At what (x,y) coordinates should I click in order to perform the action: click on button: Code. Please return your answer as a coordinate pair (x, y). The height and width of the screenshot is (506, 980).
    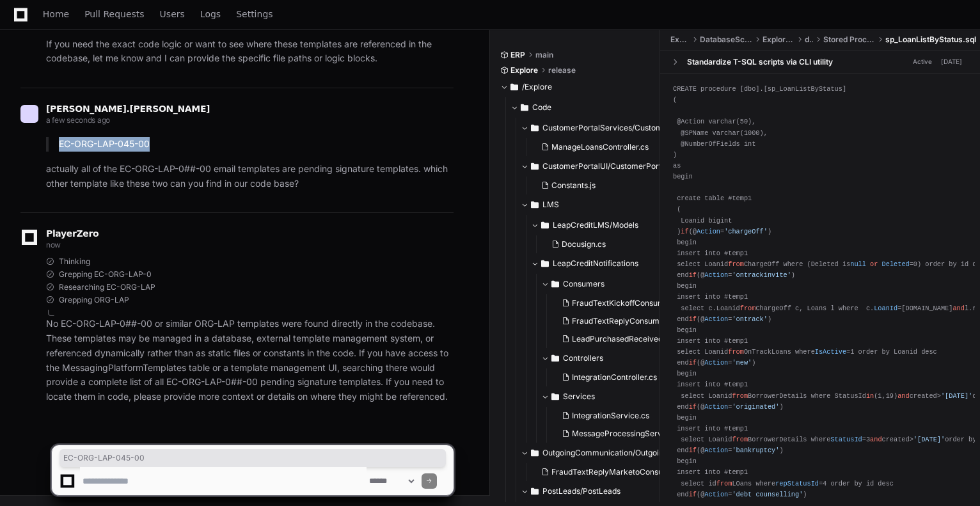
    Looking at the image, I should click on (585, 108).